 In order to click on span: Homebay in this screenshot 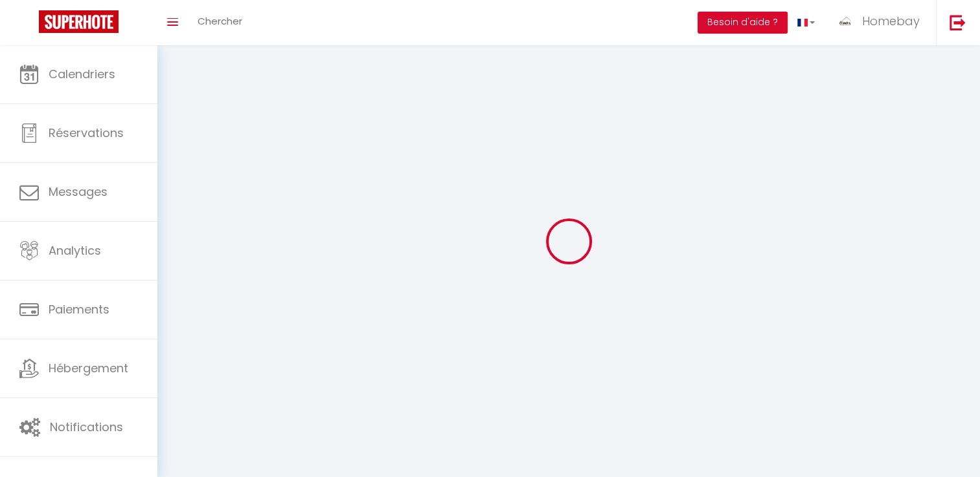, I will do `click(890, 20)`.